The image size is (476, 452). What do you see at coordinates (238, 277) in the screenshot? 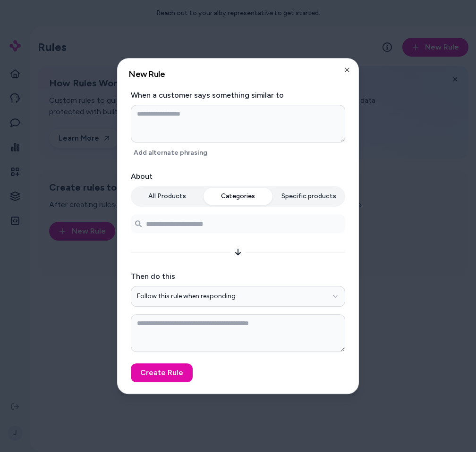
I see `label: Then do this` at bounding box center [238, 277].